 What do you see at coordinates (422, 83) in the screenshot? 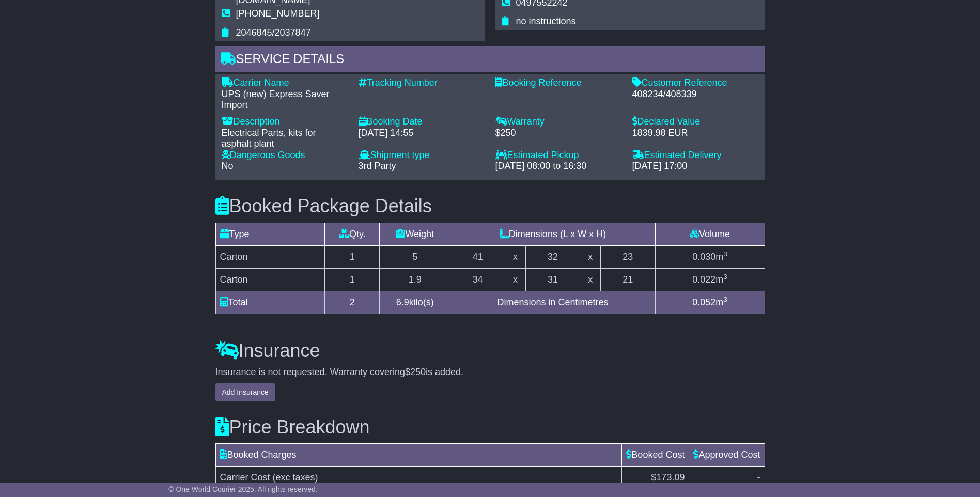
I see `div: Tracking Number` at bounding box center [422, 83].